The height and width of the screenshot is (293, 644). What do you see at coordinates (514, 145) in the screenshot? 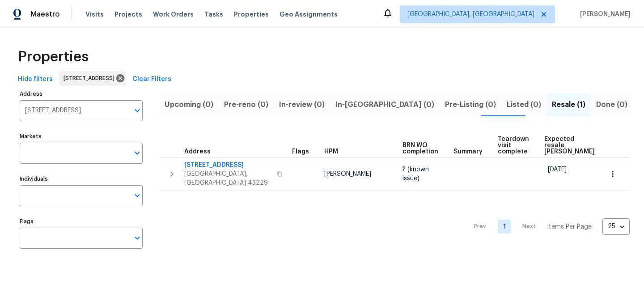
I see `span: Teardown visit complete` at bounding box center [514, 145].